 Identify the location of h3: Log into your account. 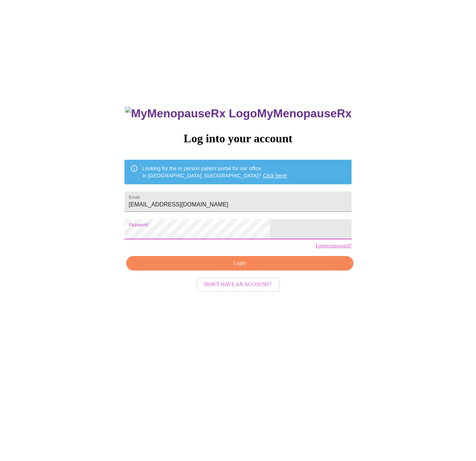
(238, 138).